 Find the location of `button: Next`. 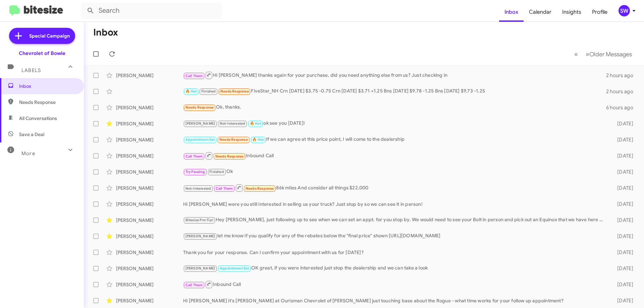

button: Next is located at coordinates (609, 54).